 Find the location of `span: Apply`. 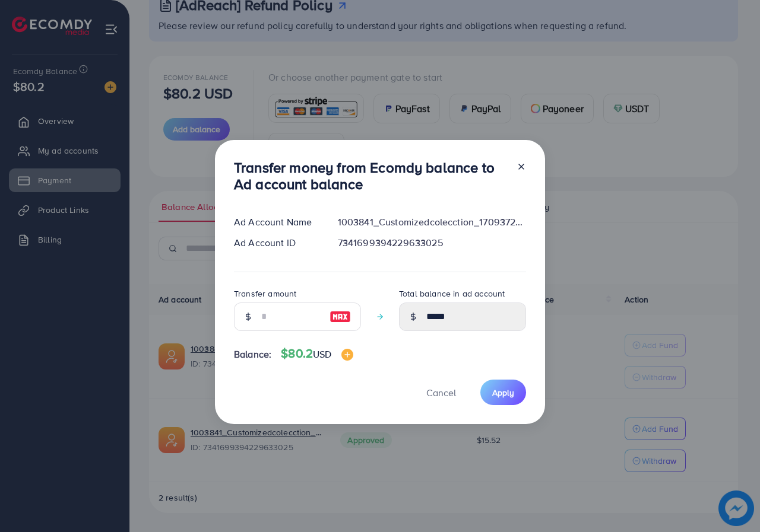

span: Apply is located at coordinates (503, 393).